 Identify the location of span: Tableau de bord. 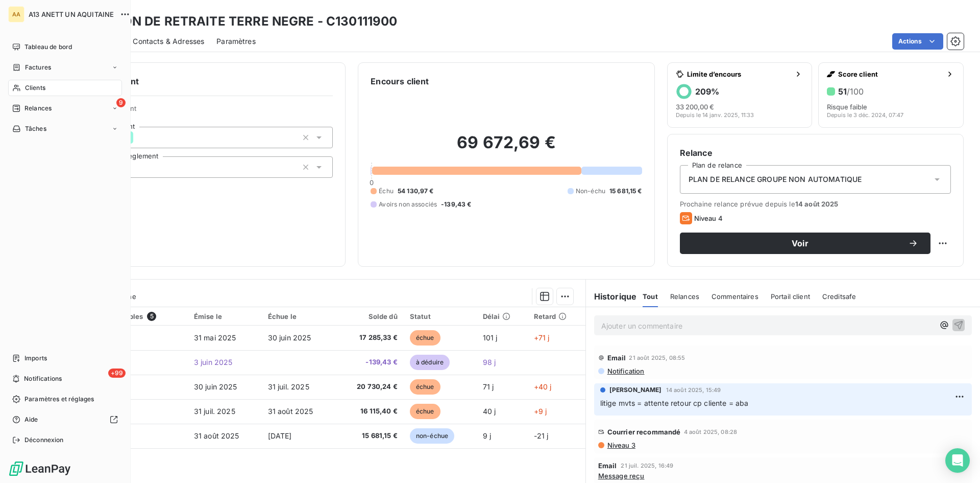
(48, 47).